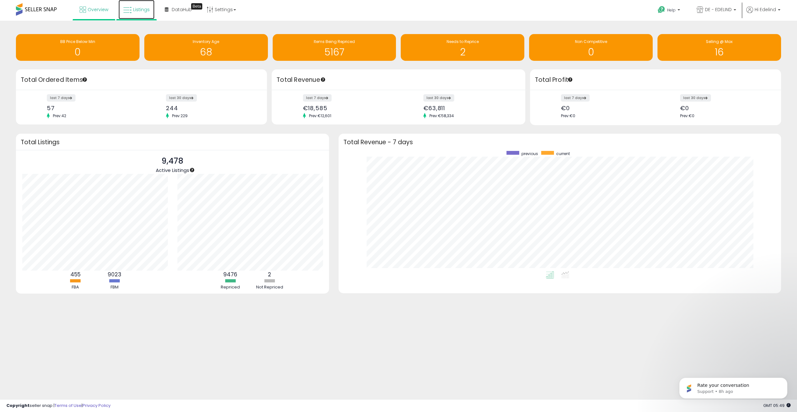  Describe the element at coordinates (98, 10) in the screenshot. I see `span: Overview` at that location.